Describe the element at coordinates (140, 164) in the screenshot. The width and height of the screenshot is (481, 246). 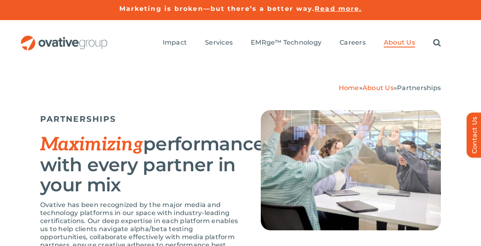
I see `h2: performance with every partner in your mix` at that location.